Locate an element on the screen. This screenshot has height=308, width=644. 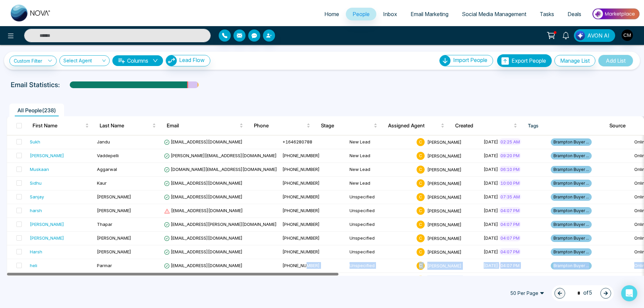
th: Phone is located at coordinates (282, 126).